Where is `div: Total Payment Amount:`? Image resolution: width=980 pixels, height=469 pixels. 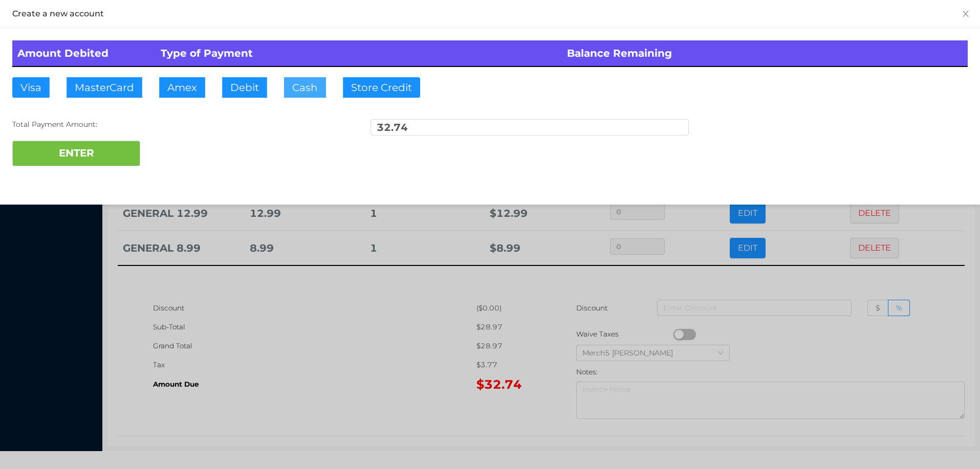 div: Total Payment Amount: is located at coordinates (171, 124).